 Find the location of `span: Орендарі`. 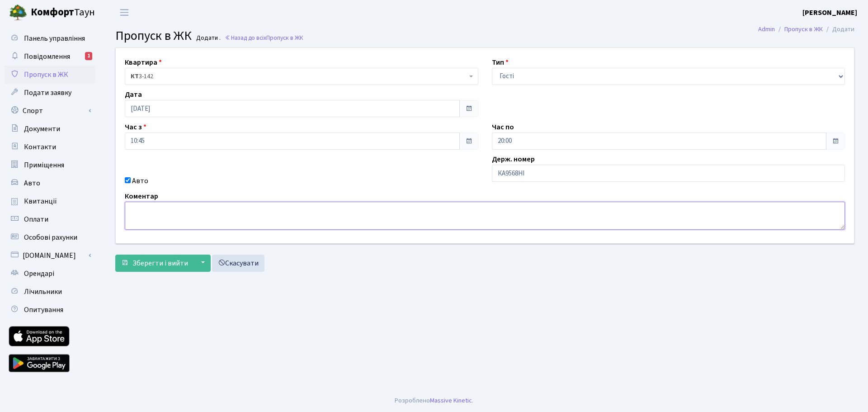

span: Орендарі is located at coordinates (39, 274).